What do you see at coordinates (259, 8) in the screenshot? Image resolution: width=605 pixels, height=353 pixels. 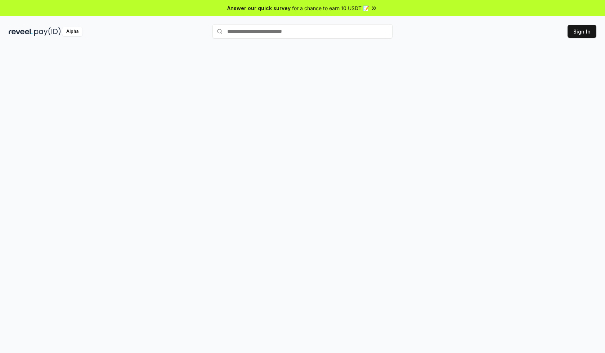 I see `span: Answer our quick survey` at bounding box center [259, 8].